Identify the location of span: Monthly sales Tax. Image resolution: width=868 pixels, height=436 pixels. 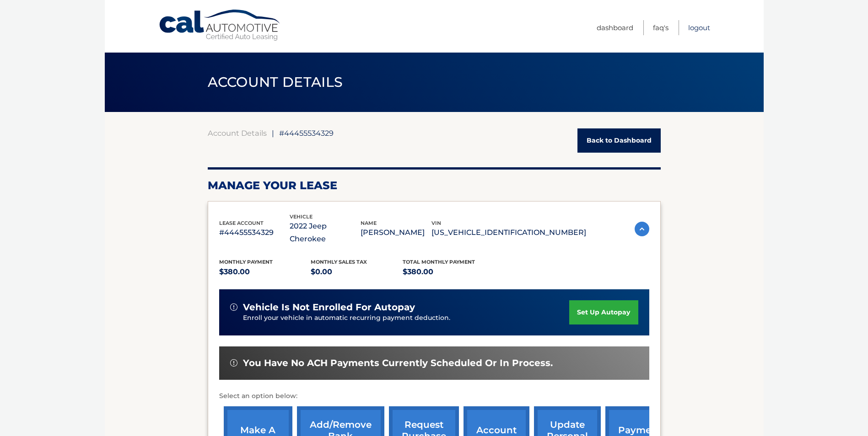
(339, 262).